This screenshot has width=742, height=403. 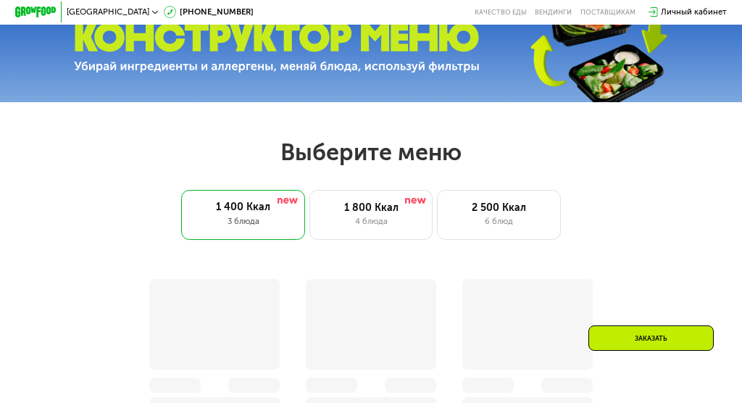 I want to click on div: поставщикам, so click(x=608, y=12).